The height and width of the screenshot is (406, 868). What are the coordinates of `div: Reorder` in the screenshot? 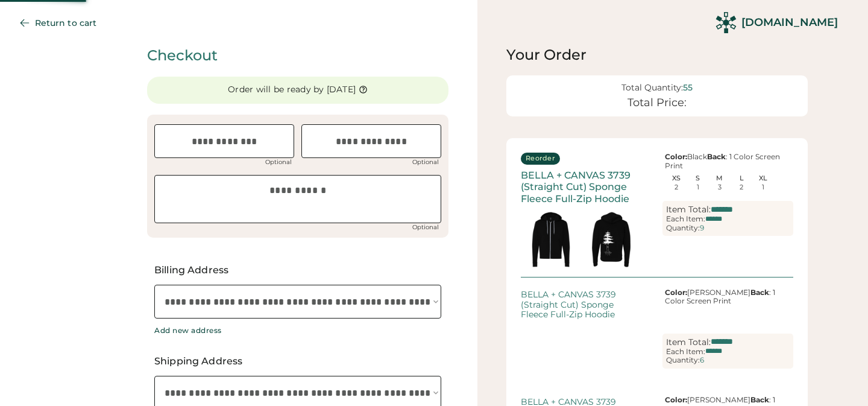 It's located at (540, 159).